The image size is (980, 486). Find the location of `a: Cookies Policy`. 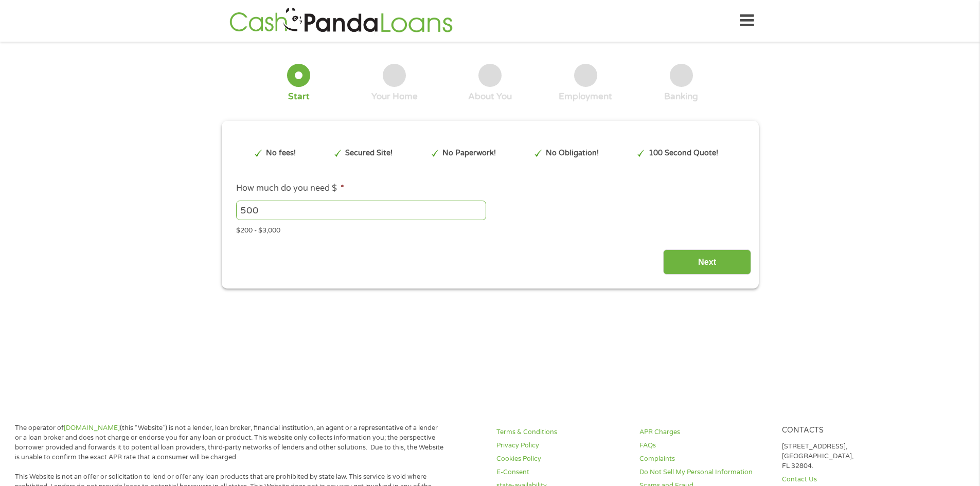

a: Cookies Policy is located at coordinates (561, 459).